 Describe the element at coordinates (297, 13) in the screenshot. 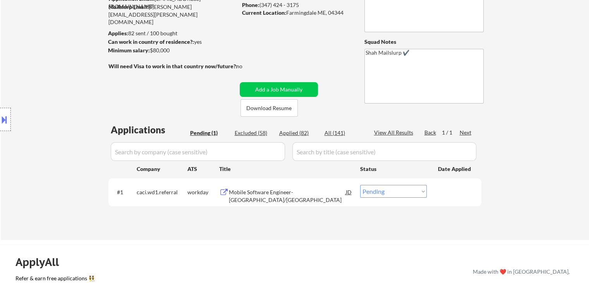

I see `div: Farmingdale ME, 04344` at that location.